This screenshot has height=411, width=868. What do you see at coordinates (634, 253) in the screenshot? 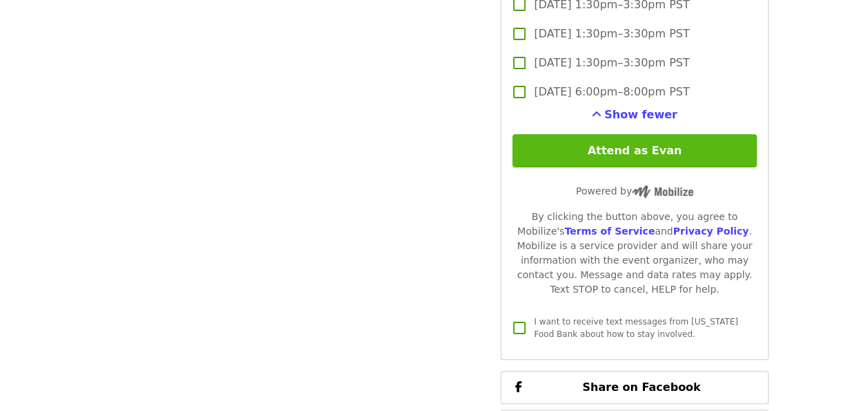
I see `div: By clicking the button above, you agree to Mobilize's and . Mobilize is a service provider and wi...` at bounding box center [634, 253].